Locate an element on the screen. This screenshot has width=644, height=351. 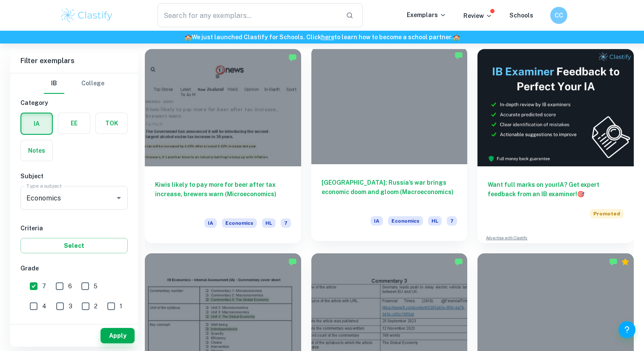
button: College is located at coordinates (93, 84).